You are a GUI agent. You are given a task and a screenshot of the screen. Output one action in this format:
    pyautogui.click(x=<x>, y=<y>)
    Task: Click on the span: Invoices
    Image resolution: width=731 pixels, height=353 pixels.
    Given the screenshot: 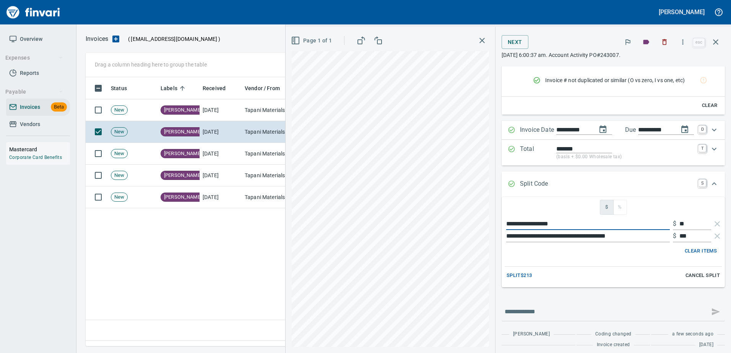 What is the action you would take?
    pyautogui.click(x=30, y=107)
    